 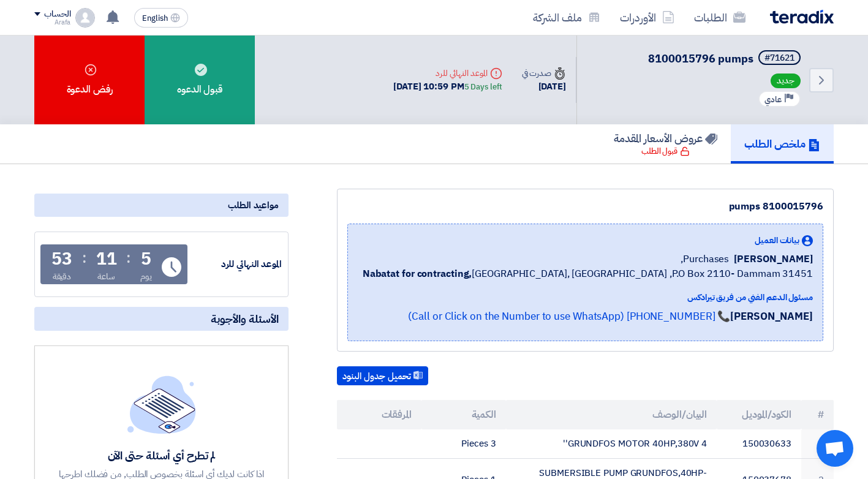 What do you see at coordinates (161, 405) in the screenshot?
I see `img: empty_state_list.svg` at bounding box center [161, 405].